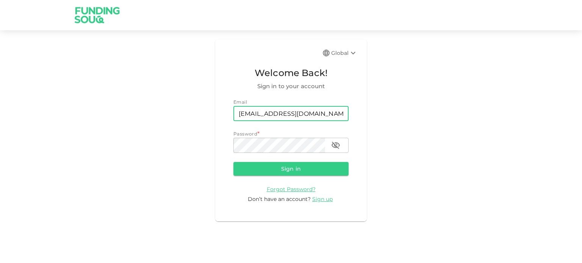 The image size is (582, 263). I want to click on span: Welcome Back!, so click(291, 73).